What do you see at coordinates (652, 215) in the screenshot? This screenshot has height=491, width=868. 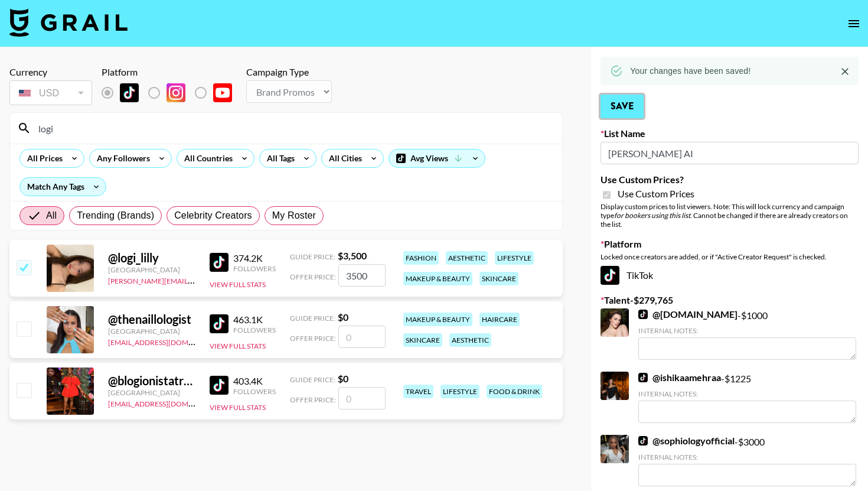 I see `em: for bookers using this list` at bounding box center [652, 215].